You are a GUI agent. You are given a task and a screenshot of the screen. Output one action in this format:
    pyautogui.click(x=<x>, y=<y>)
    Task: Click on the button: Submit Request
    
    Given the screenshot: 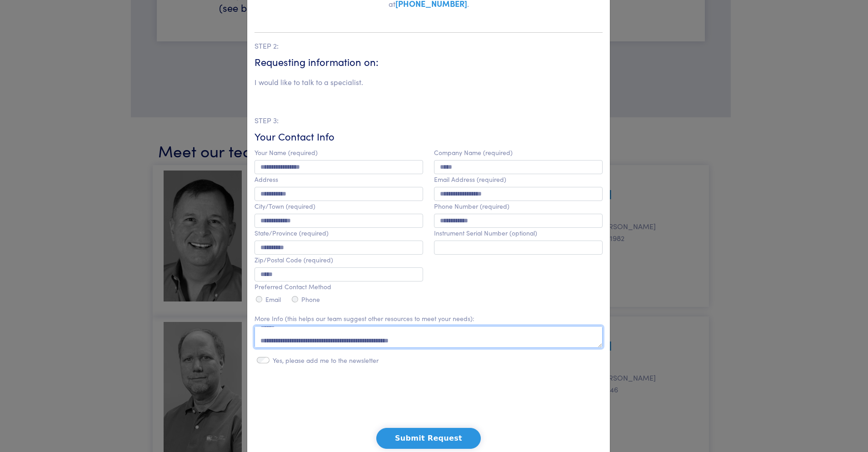 What is the action you would take?
    pyautogui.click(x=429, y=438)
    